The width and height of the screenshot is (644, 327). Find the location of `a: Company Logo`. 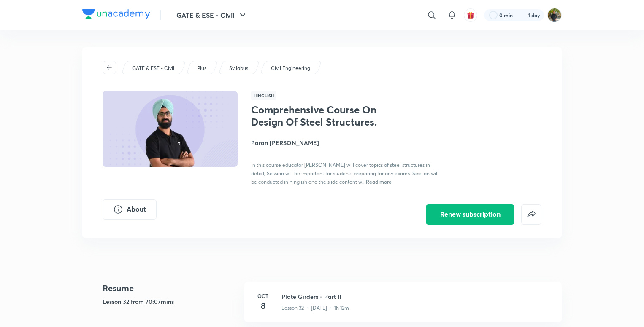

a: Company Logo is located at coordinates (116, 15).